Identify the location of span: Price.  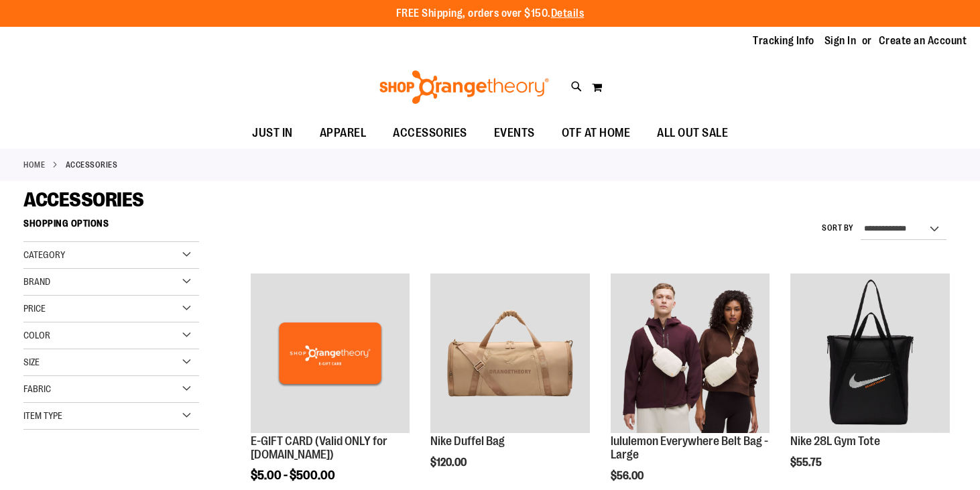
(34, 308).